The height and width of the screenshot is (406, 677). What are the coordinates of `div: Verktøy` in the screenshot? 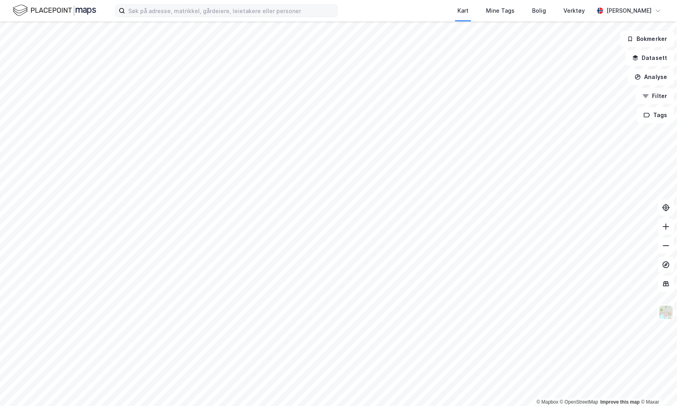 It's located at (574, 11).